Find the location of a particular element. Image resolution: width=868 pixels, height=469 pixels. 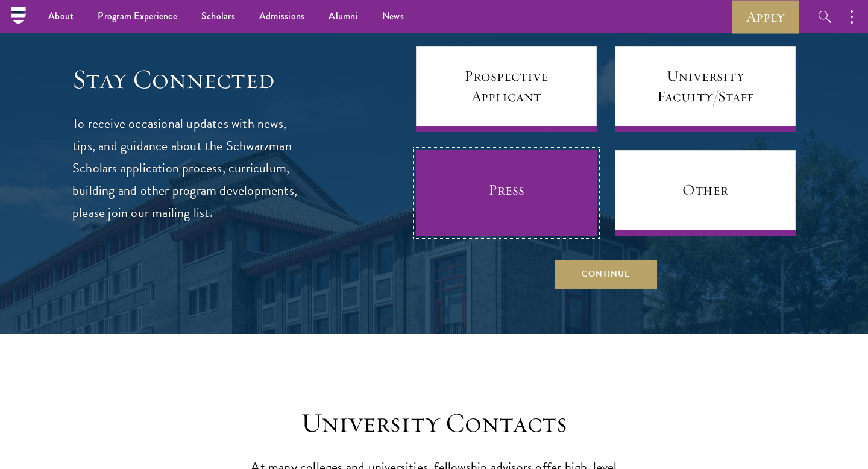

a: University Faculty/Staff is located at coordinates (705, 89).